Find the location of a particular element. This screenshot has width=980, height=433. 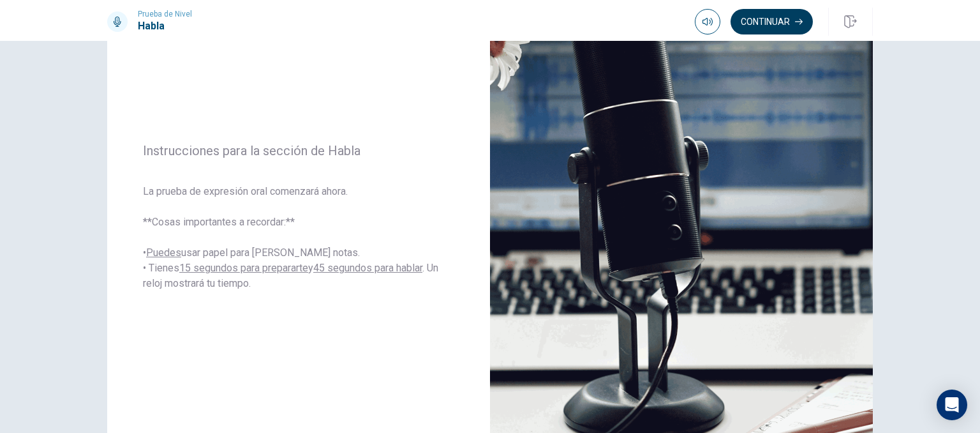

u: Puedes is located at coordinates (163, 253).